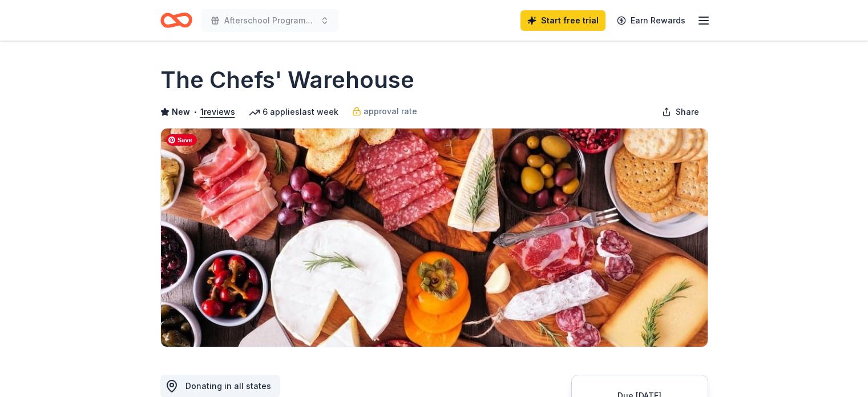  I want to click on a: Start free trial, so click(563, 20).